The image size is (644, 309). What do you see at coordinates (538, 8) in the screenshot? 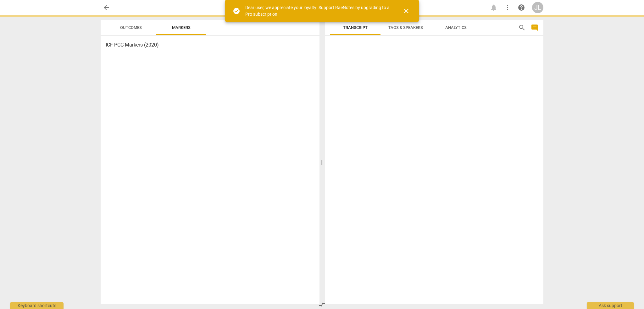
I see `button: JL` at bounding box center [538, 8].